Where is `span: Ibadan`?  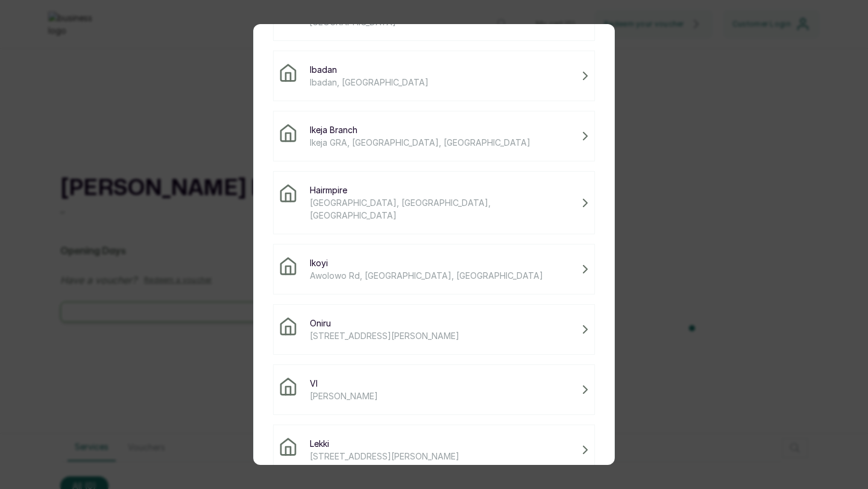
span: Ibadan is located at coordinates (369, 70).